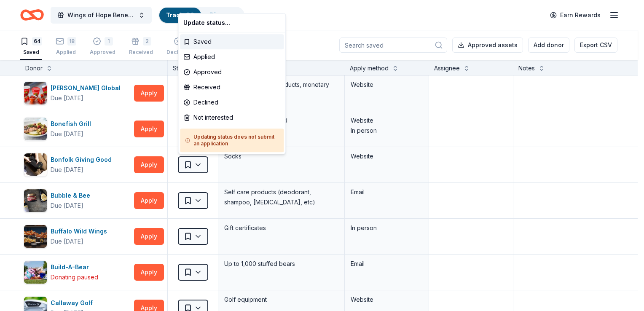  I want to click on div: Applied, so click(232, 57).